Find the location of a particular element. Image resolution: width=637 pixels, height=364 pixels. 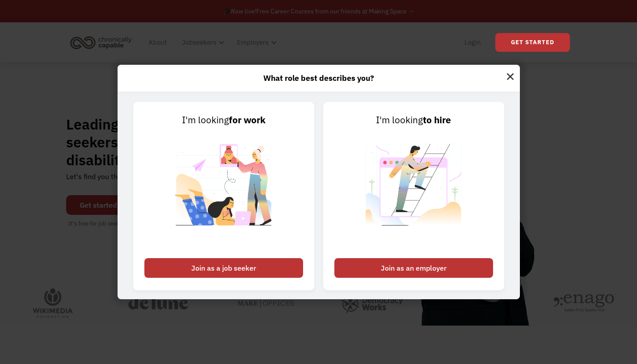

a: About is located at coordinates (158, 43).